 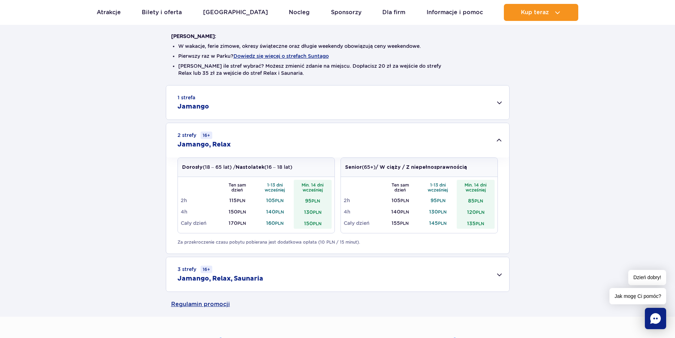 I want to click on td: 115, so click(x=237, y=200).